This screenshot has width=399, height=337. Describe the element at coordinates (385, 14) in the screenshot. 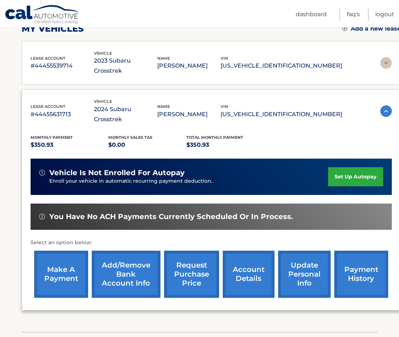

I see `a: Logout` at that location.